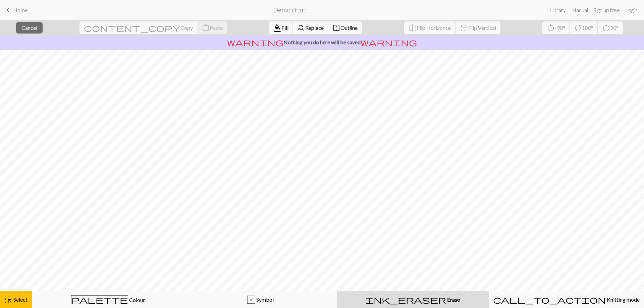 This screenshot has height=308, width=644. Describe the element at coordinates (549, 299) in the screenshot. I see `span: call_to_action` at that location.